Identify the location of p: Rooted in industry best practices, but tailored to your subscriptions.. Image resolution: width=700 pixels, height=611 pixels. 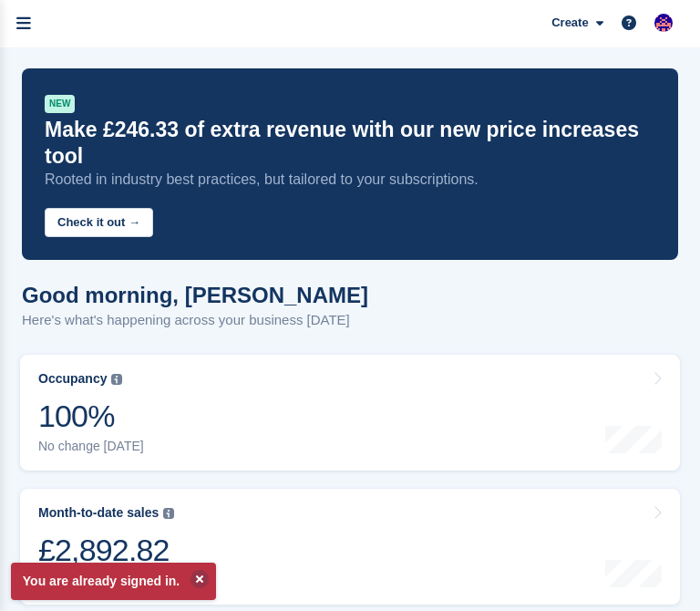
(350, 180).